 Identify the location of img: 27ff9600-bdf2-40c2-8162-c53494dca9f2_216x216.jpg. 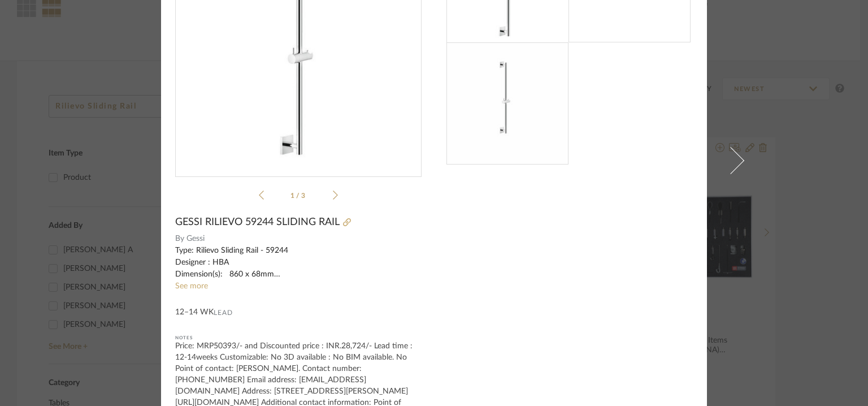
(507, 104).